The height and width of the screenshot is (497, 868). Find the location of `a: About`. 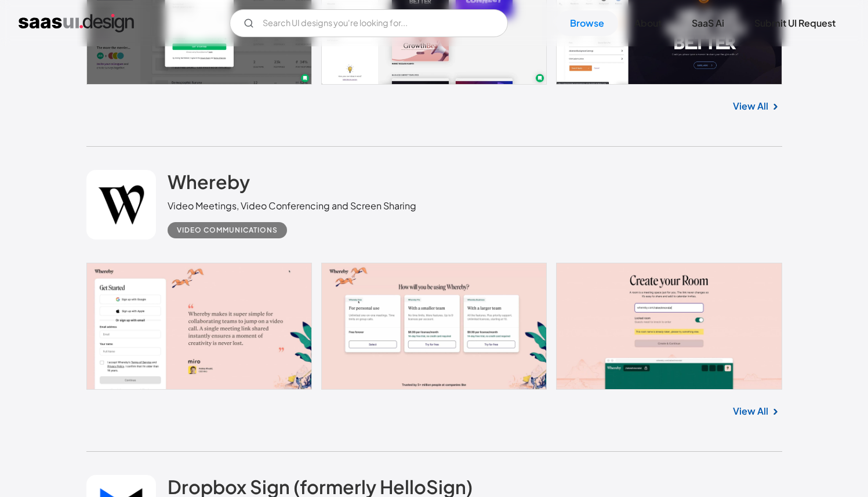

a: About is located at coordinates (648, 23).